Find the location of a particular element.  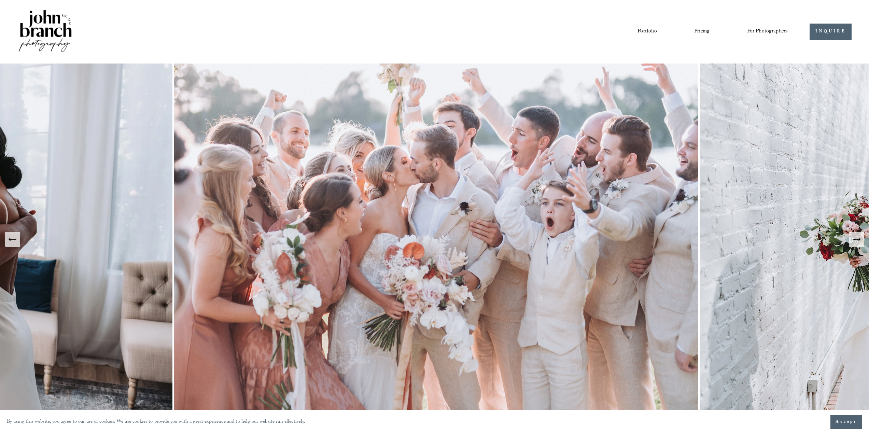

a: Pricing is located at coordinates (701, 32).